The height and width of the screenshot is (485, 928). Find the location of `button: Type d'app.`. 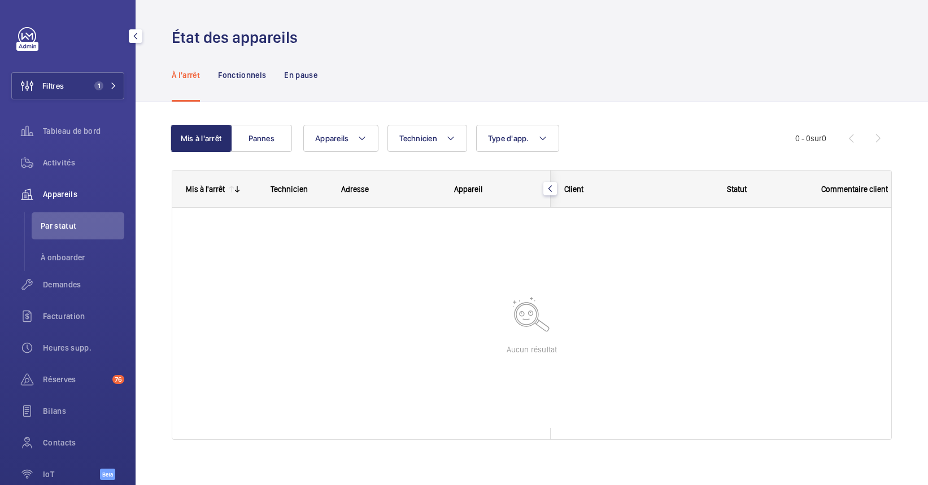

button: Type d'app. is located at coordinates (517, 138).